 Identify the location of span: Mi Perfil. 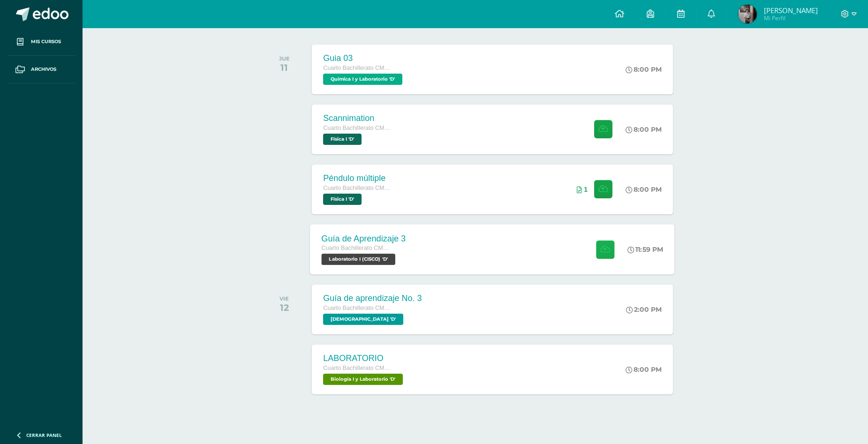
(791, 18).